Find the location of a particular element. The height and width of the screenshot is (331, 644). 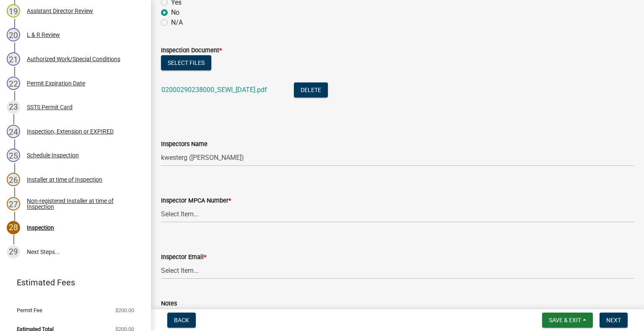

button: Back is located at coordinates (182, 320).